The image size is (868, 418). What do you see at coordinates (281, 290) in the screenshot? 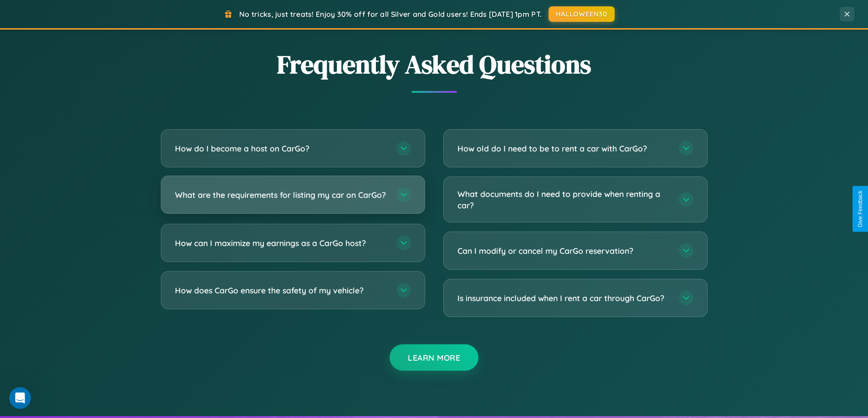
I see `h3: How does CarGo ensure the safety of my vehicle?` at bounding box center [281, 290].